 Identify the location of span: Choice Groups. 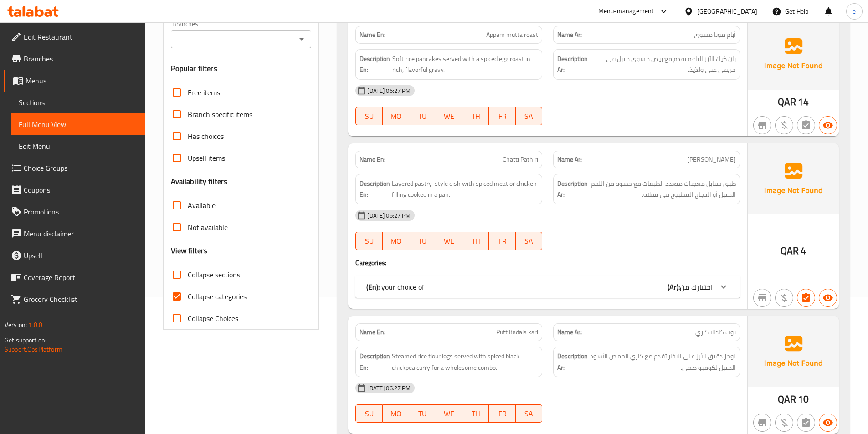
(80, 168).